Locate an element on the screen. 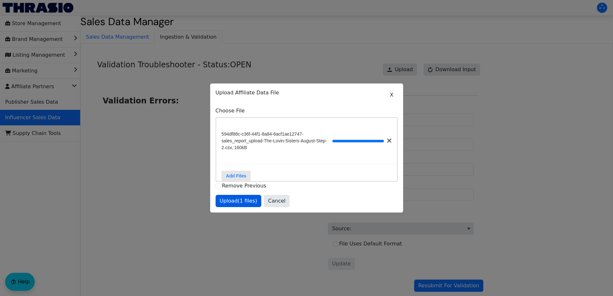  button: X is located at coordinates (391, 95).